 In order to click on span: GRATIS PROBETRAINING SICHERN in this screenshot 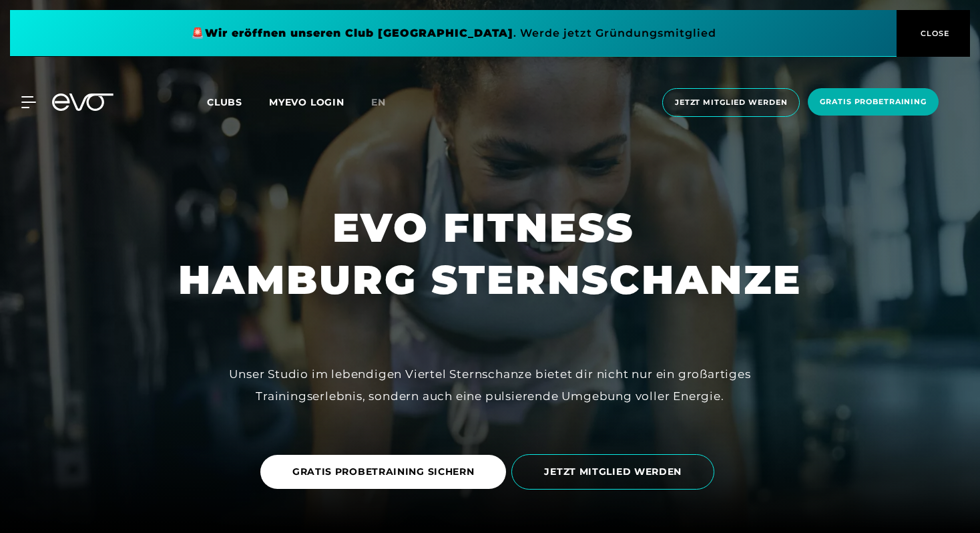, I will do `click(383, 471)`.